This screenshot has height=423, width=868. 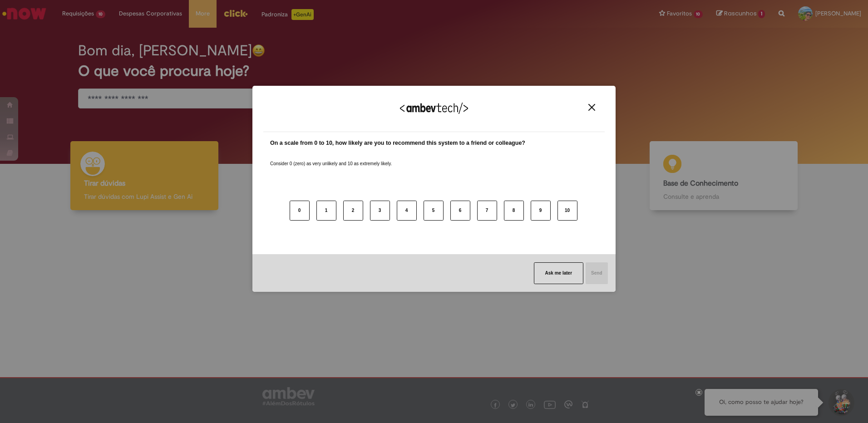 What do you see at coordinates (353, 210) in the screenshot?
I see `button: 2` at bounding box center [353, 210].